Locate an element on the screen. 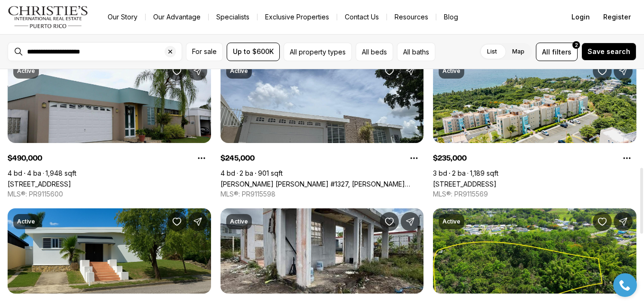 This screenshot has height=304, width=644. button: All property types is located at coordinates (317, 52).